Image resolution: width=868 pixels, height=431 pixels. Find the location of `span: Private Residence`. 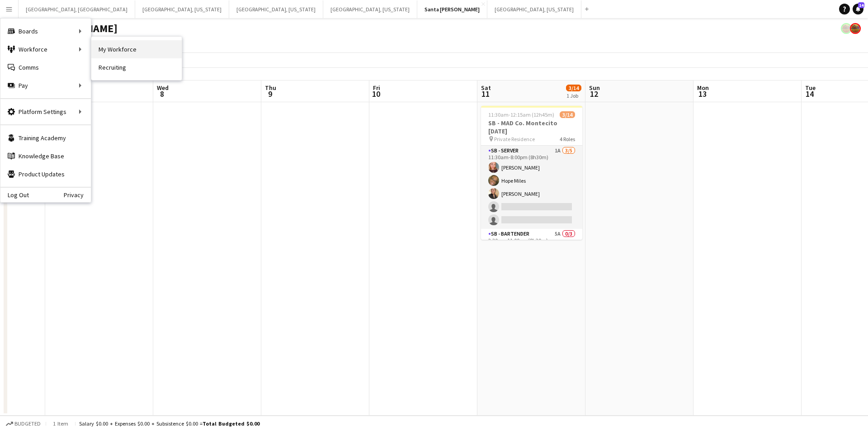

span: Private Residence is located at coordinates (514, 139).